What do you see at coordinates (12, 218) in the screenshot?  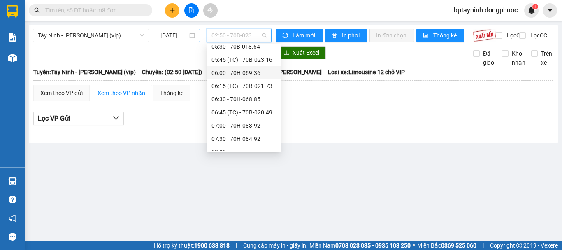 I see `span: notification` at bounding box center [12, 218].